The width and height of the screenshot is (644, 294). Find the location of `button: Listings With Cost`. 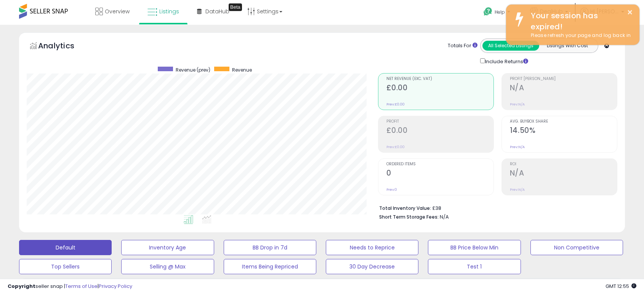

button: Listings With Cost is located at coordinates (567, 46).